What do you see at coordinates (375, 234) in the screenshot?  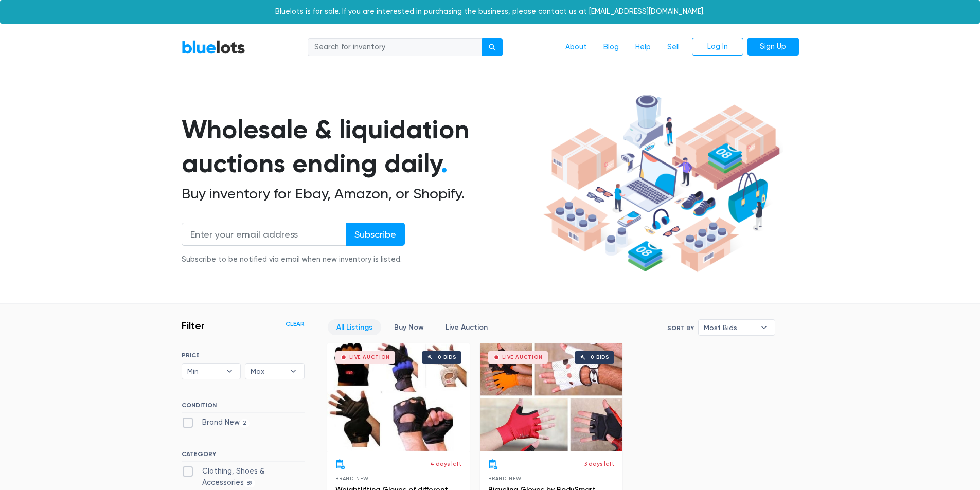 I see `input: Subscribe` at bounding box center [375, 234].